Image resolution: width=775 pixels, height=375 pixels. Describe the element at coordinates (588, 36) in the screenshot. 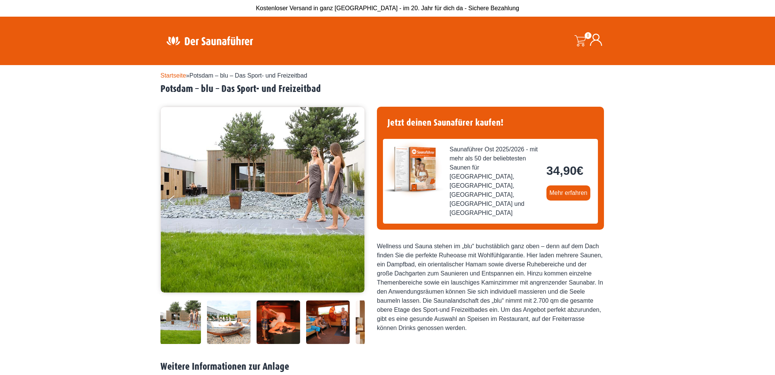

I see `span: 0` at that location.